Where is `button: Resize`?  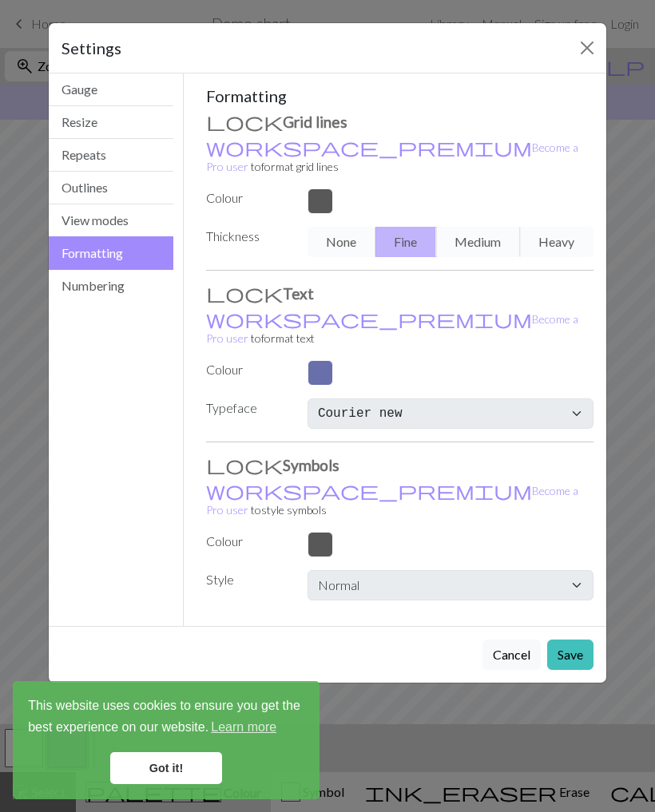 button: Resize is located at coordinates (111, 122).